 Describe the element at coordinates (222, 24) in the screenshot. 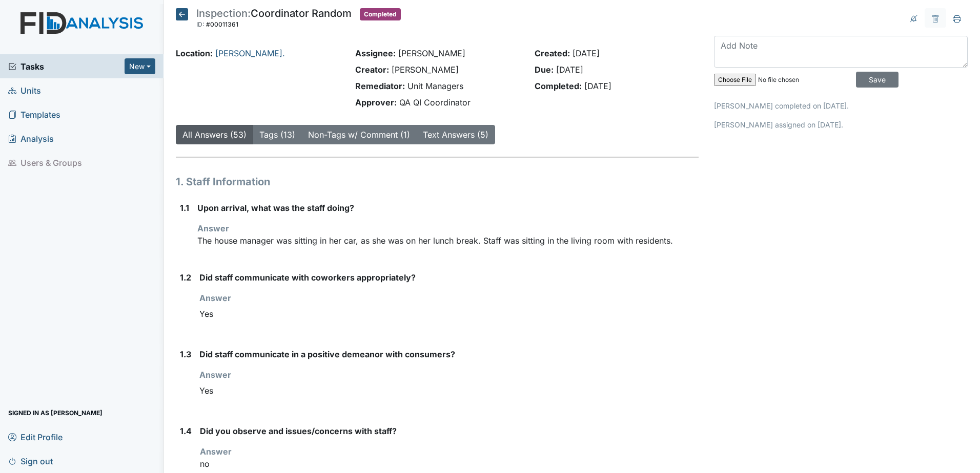

I see `span: #00011361` at that location.